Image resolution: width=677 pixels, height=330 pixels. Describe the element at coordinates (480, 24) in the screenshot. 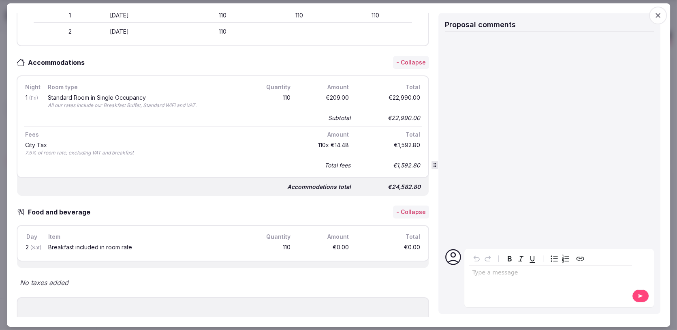

I see `span: Proposal comments` at that location.